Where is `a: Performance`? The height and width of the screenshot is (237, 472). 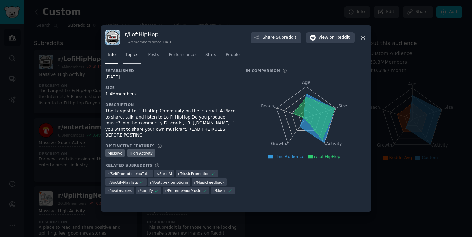
a: Performance is located at coordinates (182, 56).